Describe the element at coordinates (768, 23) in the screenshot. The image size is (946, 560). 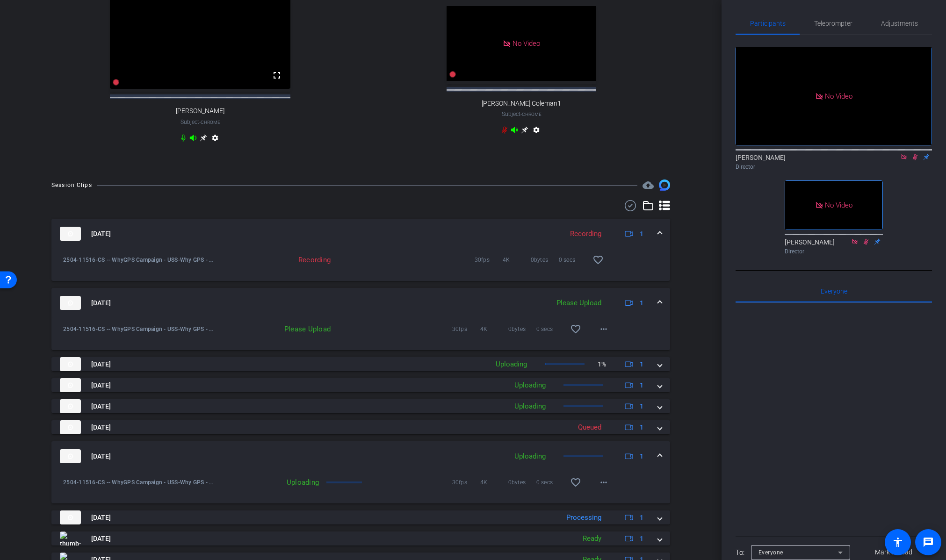
I see `span: Participants` at that location.